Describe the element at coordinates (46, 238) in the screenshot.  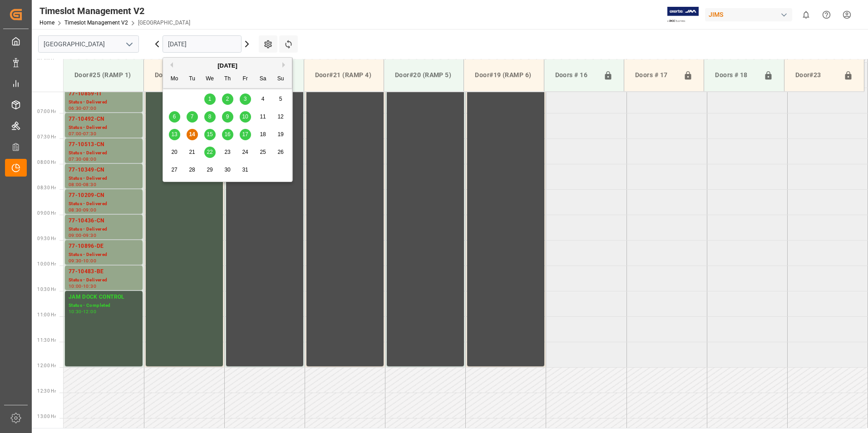
I see `span: 09:30 Hr` at that location.